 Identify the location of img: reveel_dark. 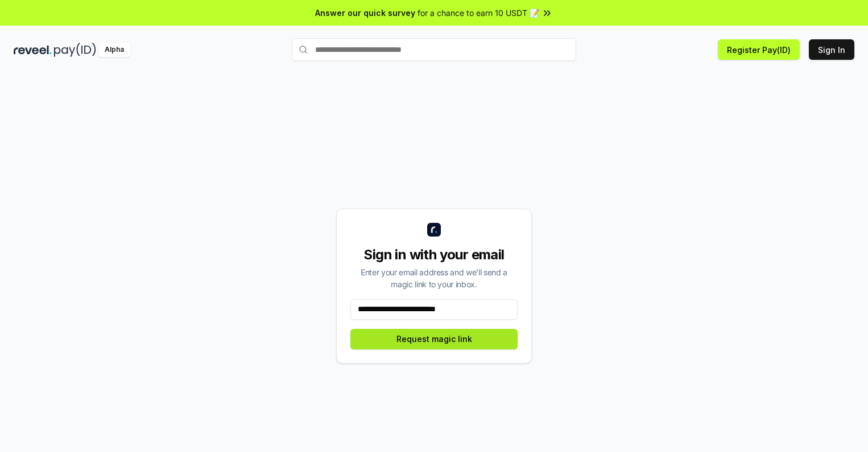
(32, 50).